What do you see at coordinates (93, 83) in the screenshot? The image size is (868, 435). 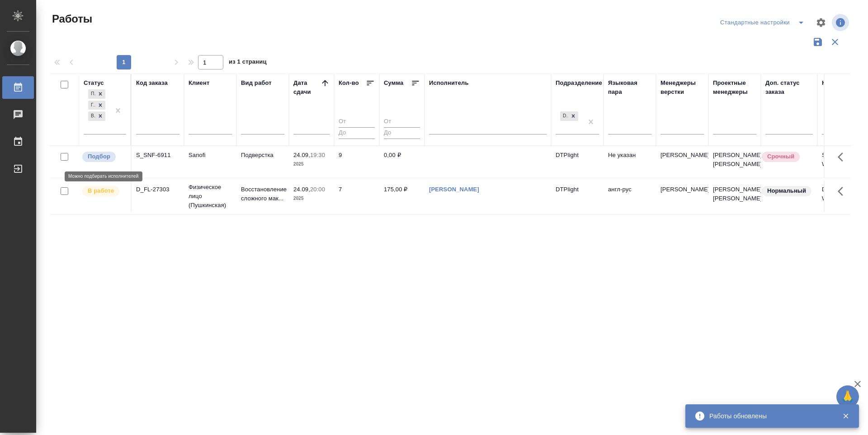 I see `div: Статус` at bounding box center [93, 83].